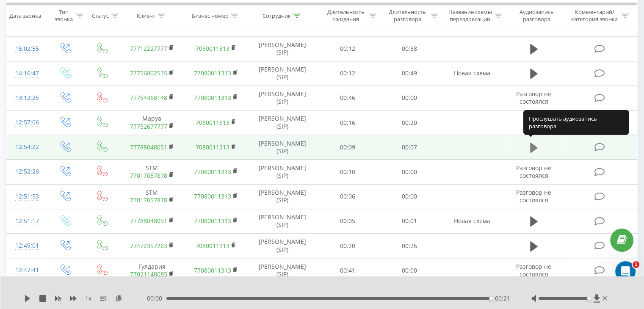 The width and height of the screenshot is (644, 309). I want to click on div: 12:51:17, so click(26, 221).